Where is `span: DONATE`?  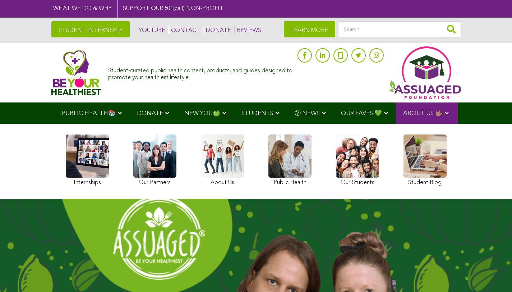
span: DONATE is located at coordinates (150, 113).